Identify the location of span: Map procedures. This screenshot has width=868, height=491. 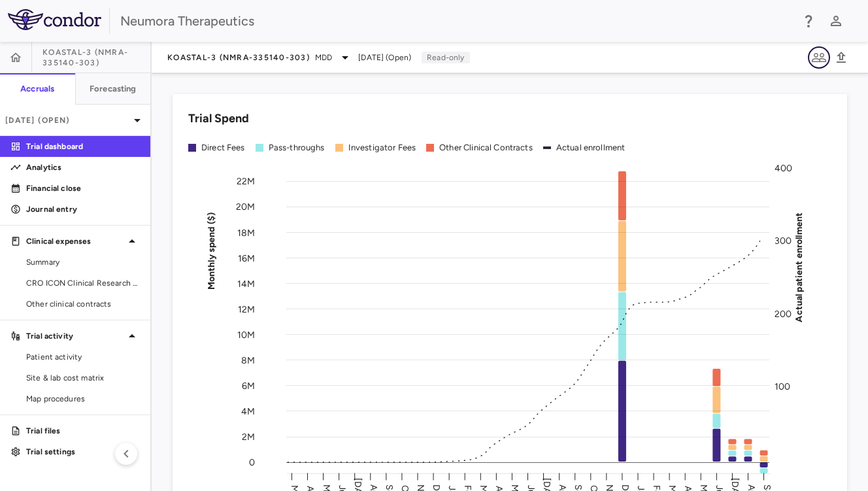
(83, 398).